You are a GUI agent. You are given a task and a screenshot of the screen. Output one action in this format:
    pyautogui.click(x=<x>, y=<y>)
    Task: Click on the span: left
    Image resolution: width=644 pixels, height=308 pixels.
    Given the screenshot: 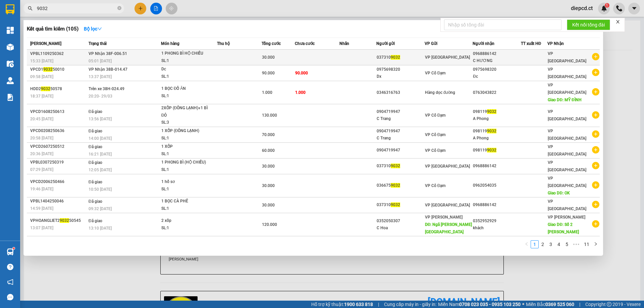 What is the action you would take?
    pyautogui.click(x=527, y=244)
    